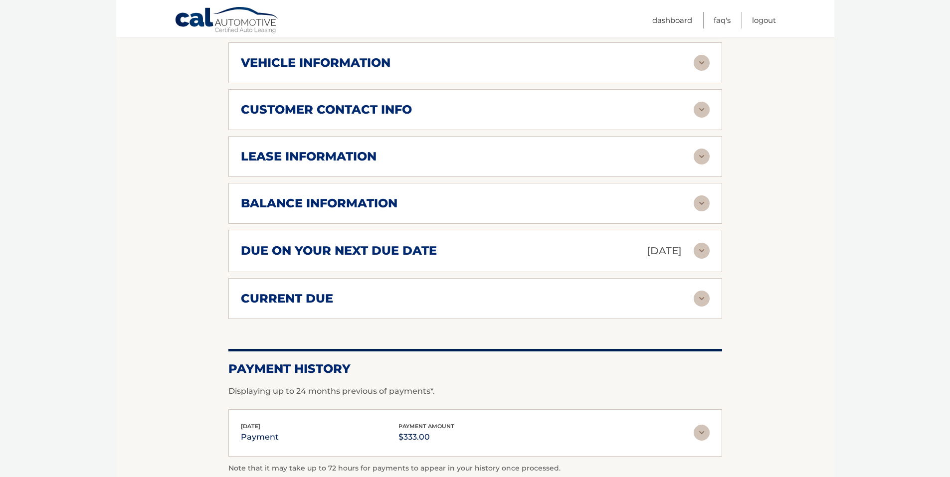  What do you see at coordinates (339, 251) in the screenshot?
I see `h2: due on your next due date` at bounding box center [339, 251].